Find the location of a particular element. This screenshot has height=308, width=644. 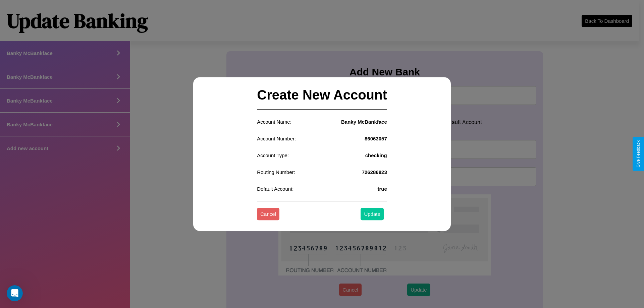

p: Account Name: is located at coordinates (274, 122).